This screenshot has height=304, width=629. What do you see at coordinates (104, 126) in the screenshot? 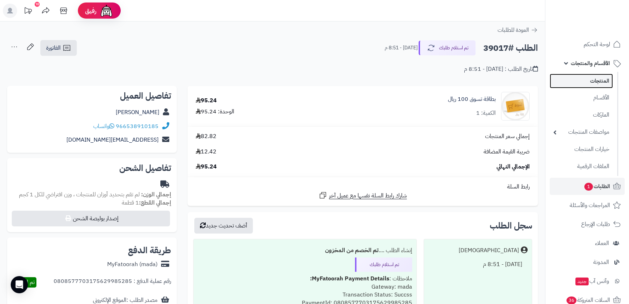
I see `span: واتساب` at bounding box center [104, 126].